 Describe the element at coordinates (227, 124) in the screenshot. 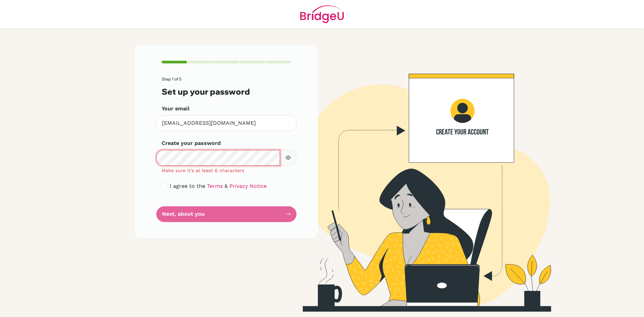

I see `input: Insert your email*` at that location.